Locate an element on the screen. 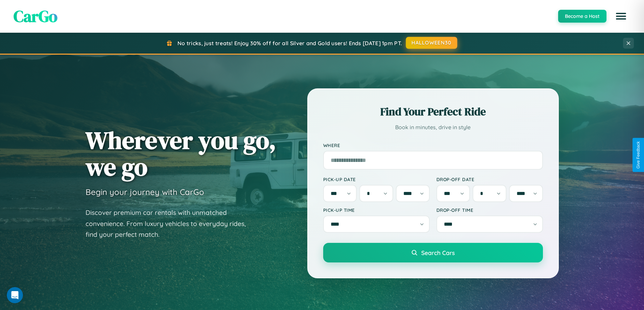  label: Pick-up Time is located at coordinates (376, 210).